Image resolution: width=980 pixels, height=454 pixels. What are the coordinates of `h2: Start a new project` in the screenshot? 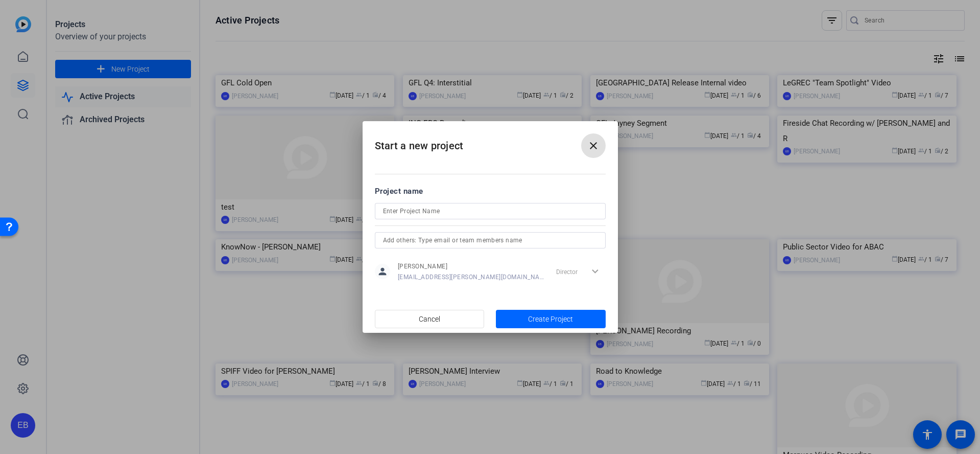 It's located at (491, 141).